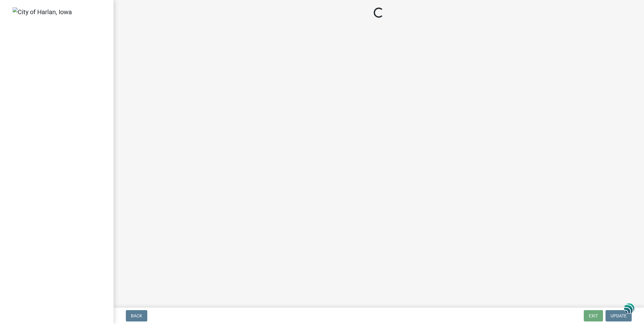  I want to click on button: Update, so click(618, 316).